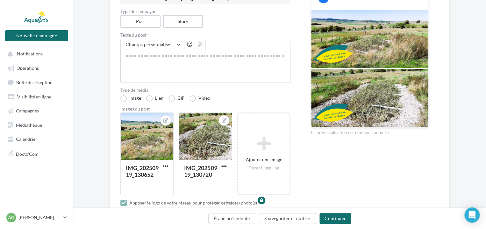  What do you see at coordinates (37, 68) in the screenshot?
I see `a: Opérations` at bounding box center [37, 68].